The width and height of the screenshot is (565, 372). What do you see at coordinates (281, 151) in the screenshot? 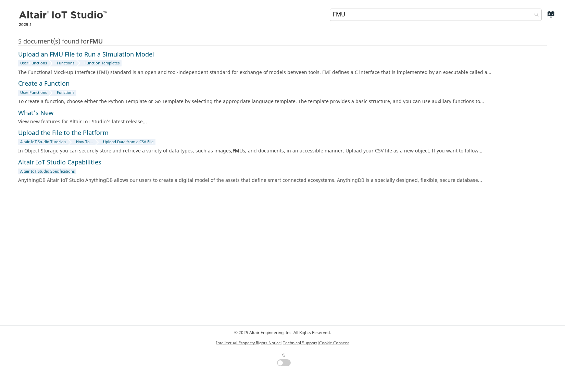
I see `div: In Object Storage you can securely store and retrieve a variety of data types, such as images, s,...` at bounding box center [281, 151].